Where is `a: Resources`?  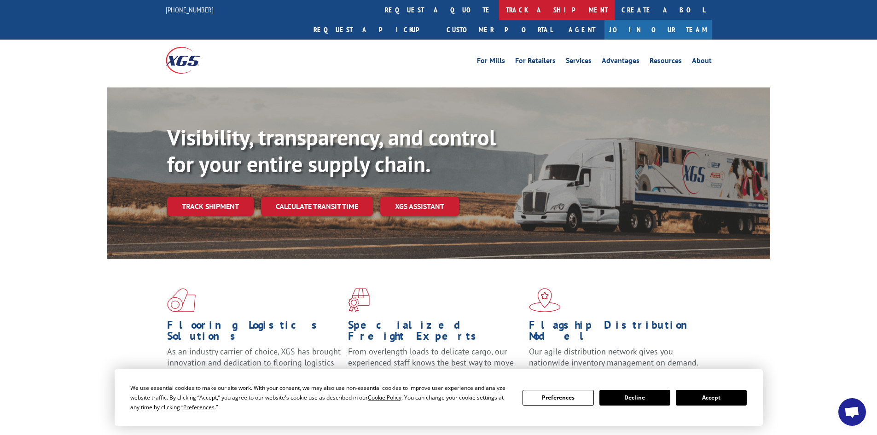 a: Resources is located at coordinates (666, 62).